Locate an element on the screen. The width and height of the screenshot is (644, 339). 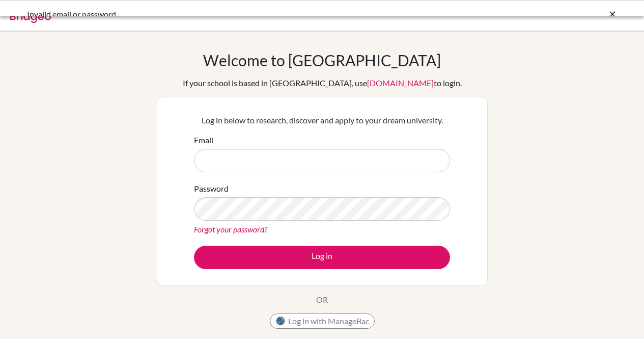
button: Log in is located at coordinates (322, 257).